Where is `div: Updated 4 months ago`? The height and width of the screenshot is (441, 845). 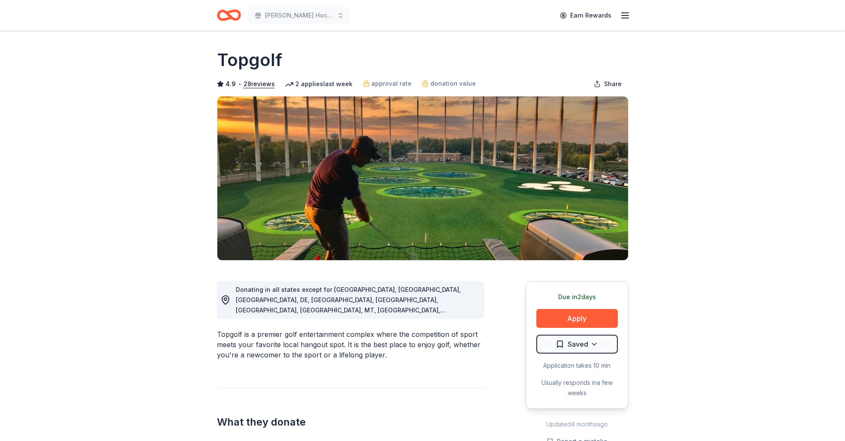
div: Updated 4 months ago is located at coordinates (577, 424).